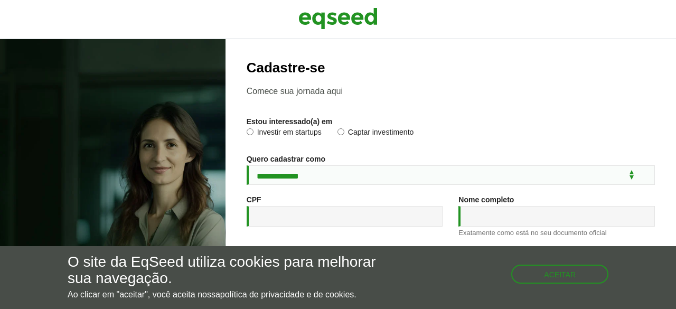  What do you see at coordinates (230, 270) in the screenshot?
I see `h5: O site da EqSeed utiliza cookies para melhorar sua navegação.` at bounding box center [230, 270].